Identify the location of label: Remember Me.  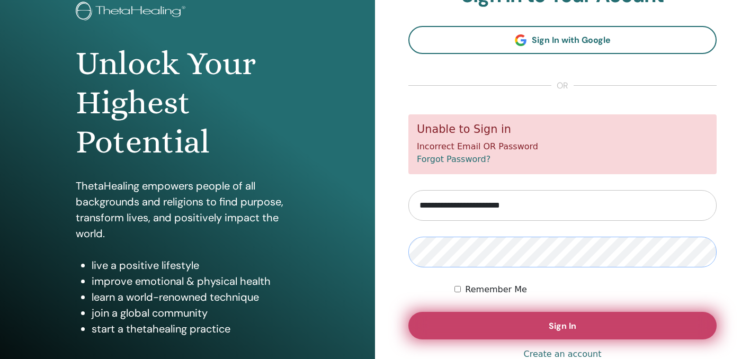
(496, 290).